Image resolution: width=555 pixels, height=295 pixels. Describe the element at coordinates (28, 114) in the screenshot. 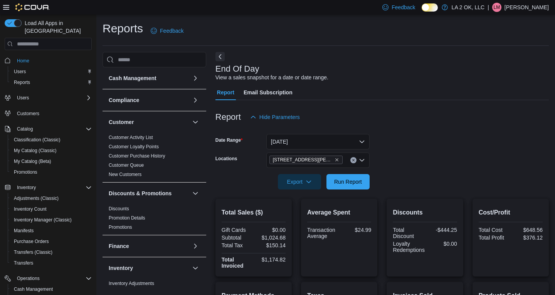

I see `a: Customers` at that location.